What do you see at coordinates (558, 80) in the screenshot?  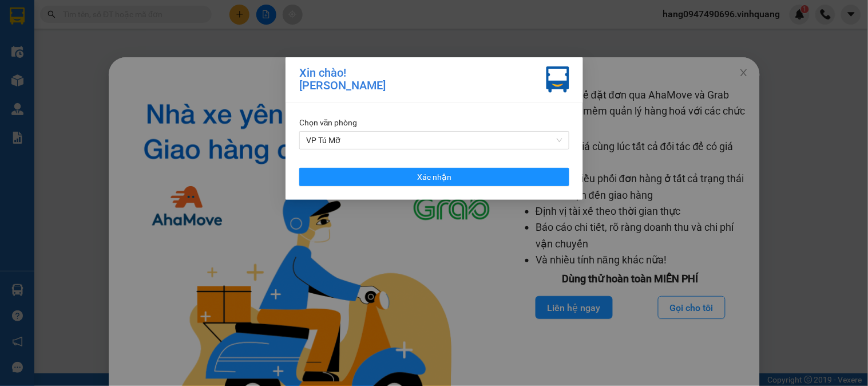 I see `img: vxr-icon` at bounding box center [558, 80].